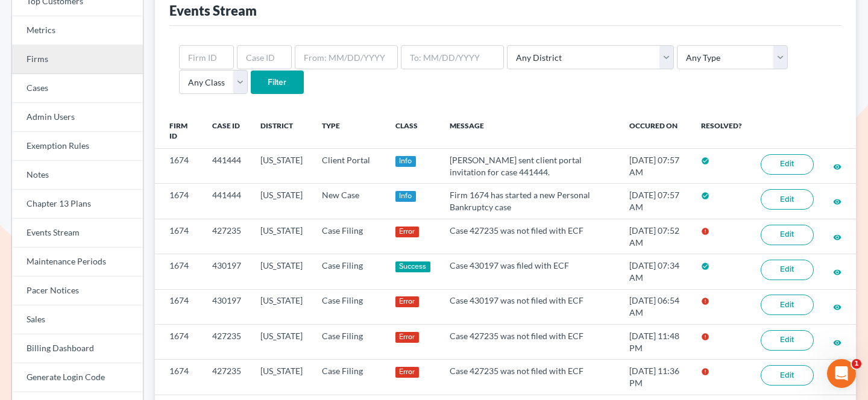 This screenshot has width=868, height=400. I want to click on th: Case ID, so click(227, 131).